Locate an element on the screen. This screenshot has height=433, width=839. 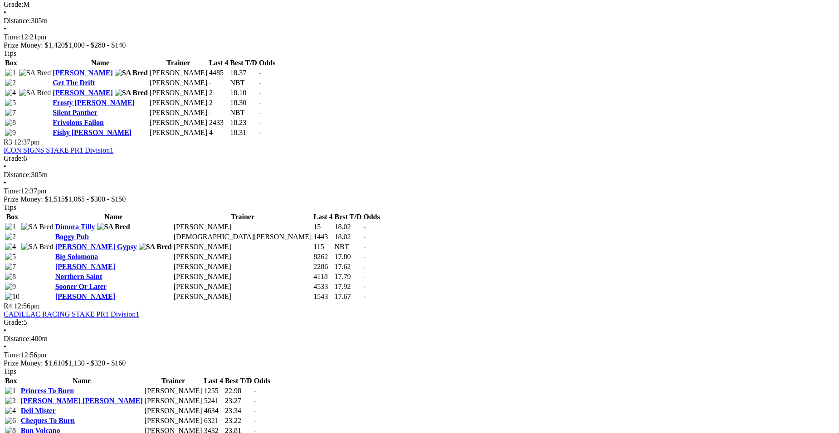
td: 17.67 is located at coordinates (348, 297).